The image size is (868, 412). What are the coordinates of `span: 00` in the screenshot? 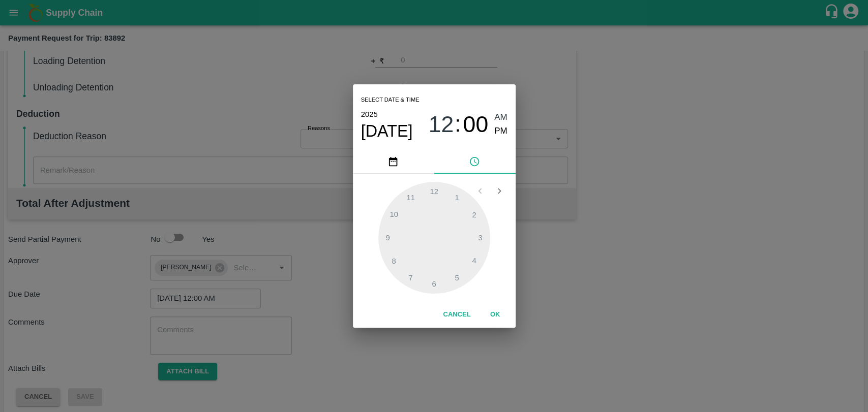 It's located at (476, 125).